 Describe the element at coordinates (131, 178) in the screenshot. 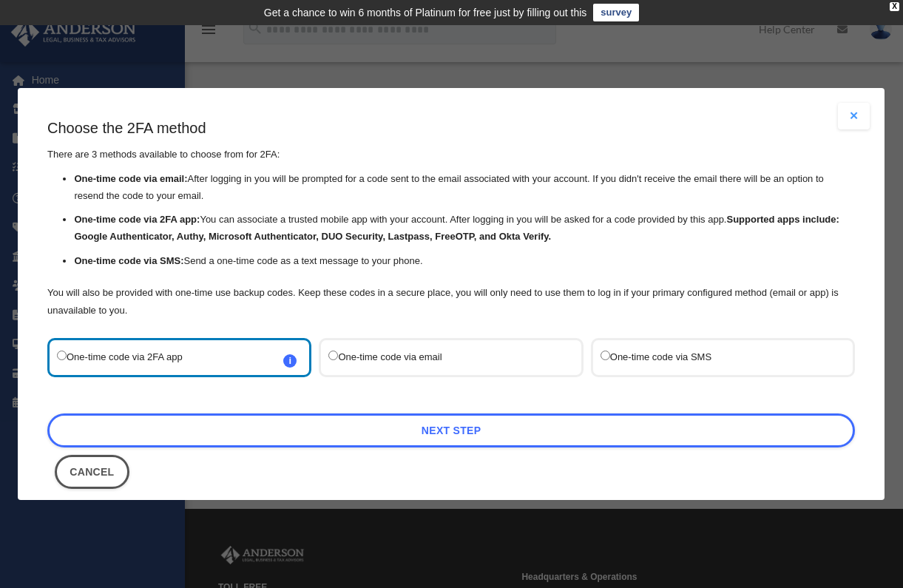

I see `strong: One-time code via email:` at that location.